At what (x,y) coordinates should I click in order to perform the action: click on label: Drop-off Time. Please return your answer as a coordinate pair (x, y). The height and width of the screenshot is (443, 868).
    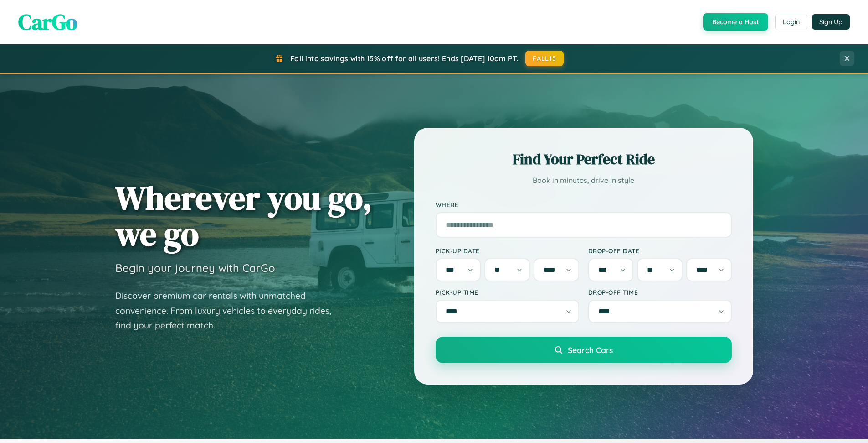
    Looking at the image, I should click on (660, 292).